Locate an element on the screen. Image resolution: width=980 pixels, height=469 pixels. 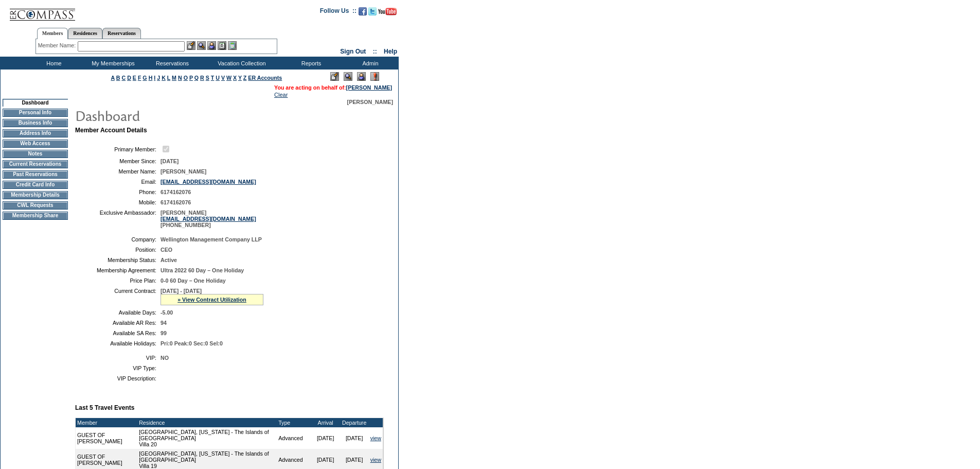
a: A is located at coordinates (113, 77).